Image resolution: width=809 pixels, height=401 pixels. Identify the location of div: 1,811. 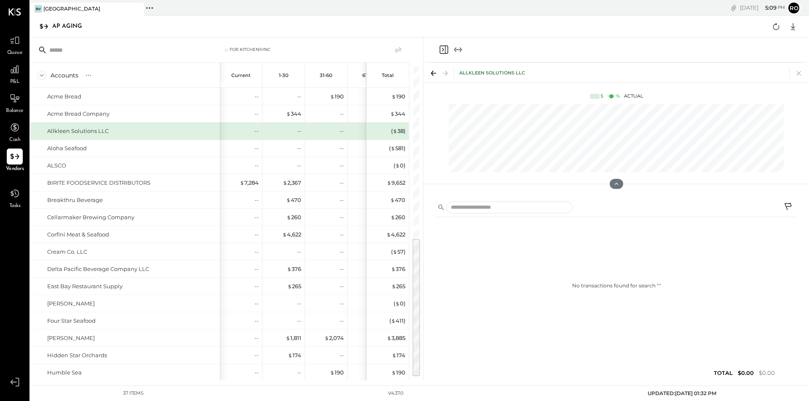
(293, 338).